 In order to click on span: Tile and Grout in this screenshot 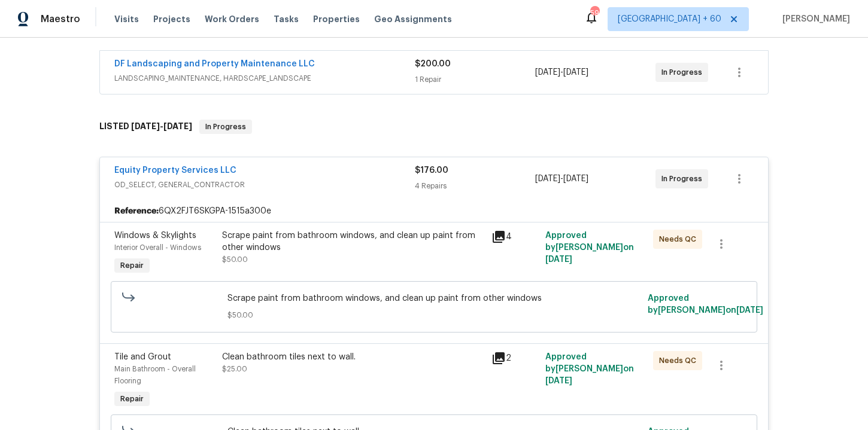, I will do `click(143, 357)`.